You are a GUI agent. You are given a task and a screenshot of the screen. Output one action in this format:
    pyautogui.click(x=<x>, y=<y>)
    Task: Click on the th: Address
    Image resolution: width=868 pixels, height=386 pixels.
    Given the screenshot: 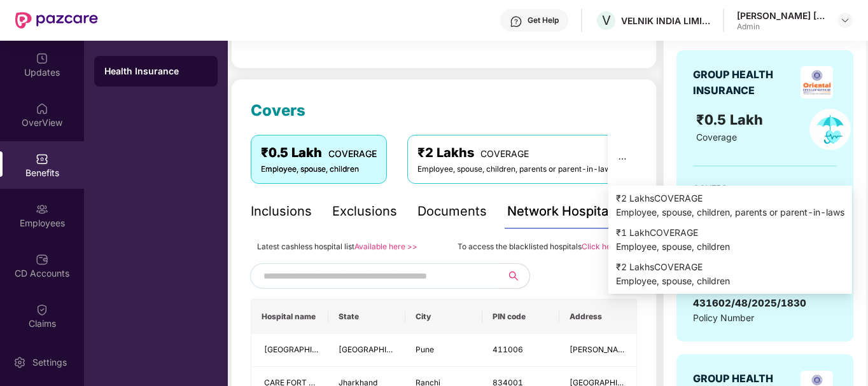 What is the action you would take?
    pyautogui.click(x=597, y=317)
    